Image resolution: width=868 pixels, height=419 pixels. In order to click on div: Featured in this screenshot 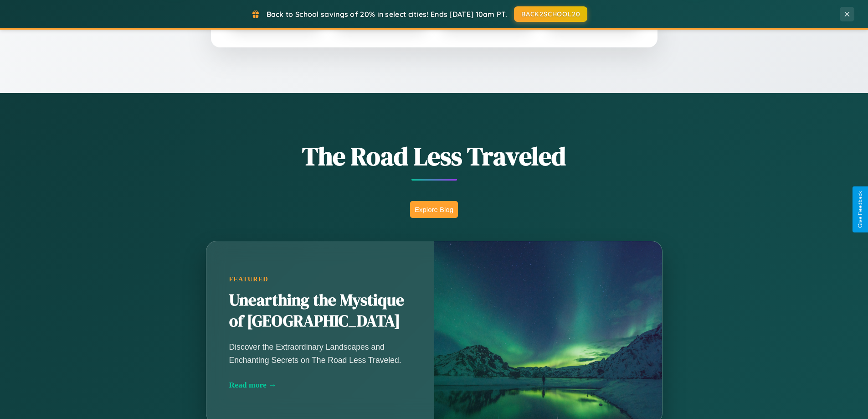, I will do `click(320, 279)`.